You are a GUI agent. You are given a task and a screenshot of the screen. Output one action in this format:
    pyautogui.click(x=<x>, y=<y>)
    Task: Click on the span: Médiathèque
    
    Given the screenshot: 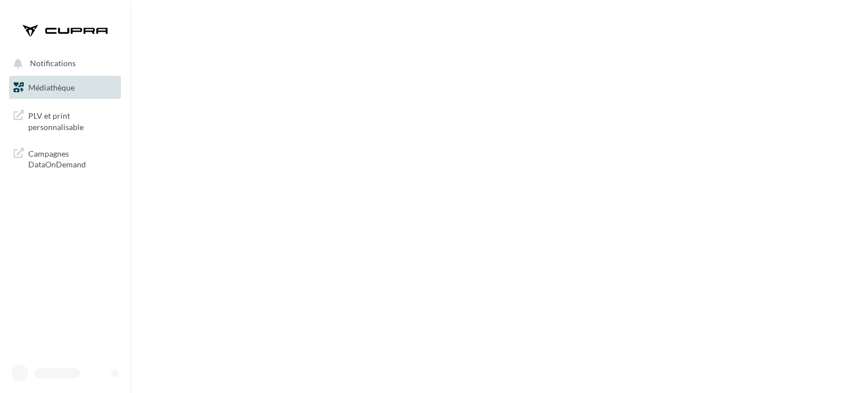 What is the action you would take?
    pyautogui.click(x=51, y=87)
    